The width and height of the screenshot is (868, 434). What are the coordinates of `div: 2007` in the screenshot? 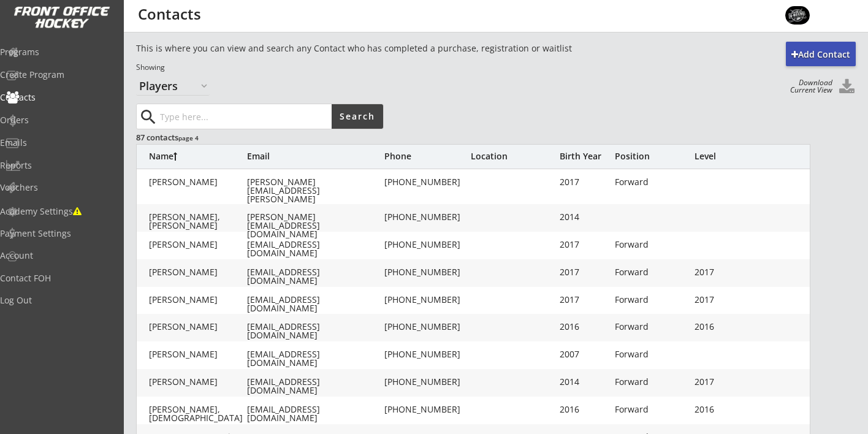 It's located at (584, 354).